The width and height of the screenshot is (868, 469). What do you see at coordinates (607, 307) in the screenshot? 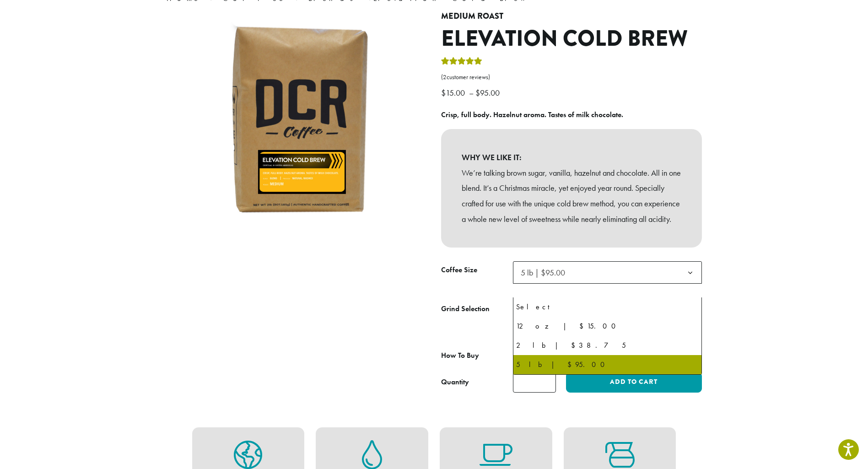
I see `li: Select` at bounding box center [607, 307].